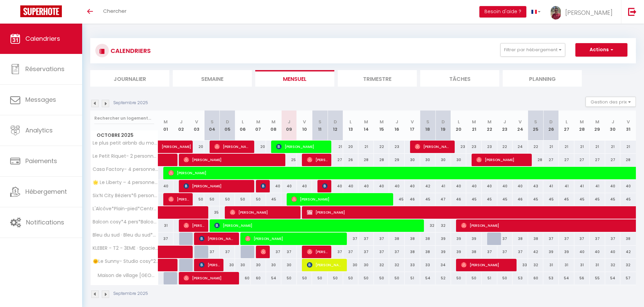  Describe the element at coordinates (126, 248) in the screenshot. I see `span: KLEBER - T2 - 3EME · Spacieux*Béziers*4p*Centre*IUT` at that location.